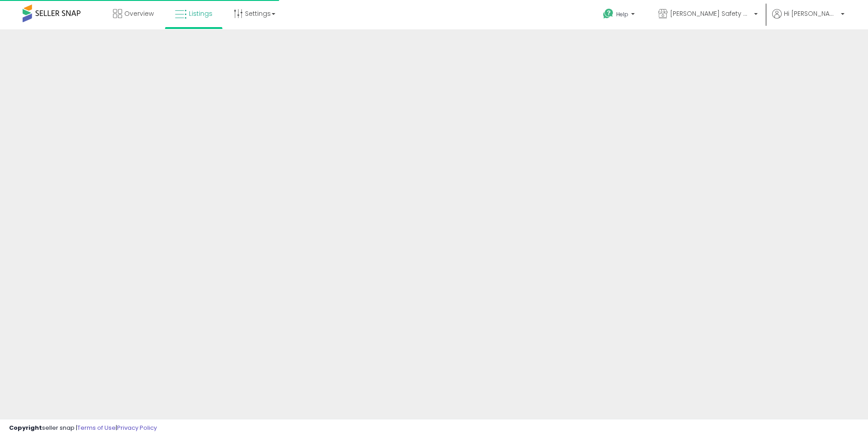  What do you see at coordinates (608, 14) in the screenshot?
I see `i: Get Help` at bounding box center [608, 14].